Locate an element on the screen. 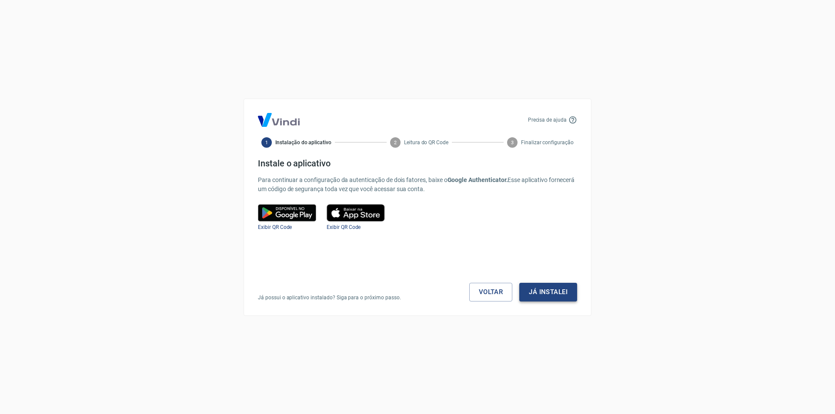  text: 1 is located at coordinates (267, 142).